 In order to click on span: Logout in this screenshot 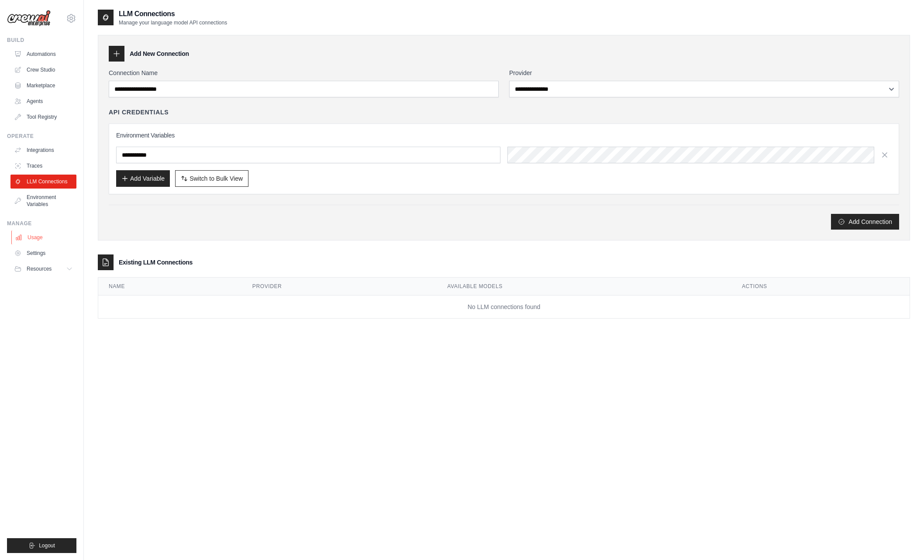, I will do `click(47, 545)`.